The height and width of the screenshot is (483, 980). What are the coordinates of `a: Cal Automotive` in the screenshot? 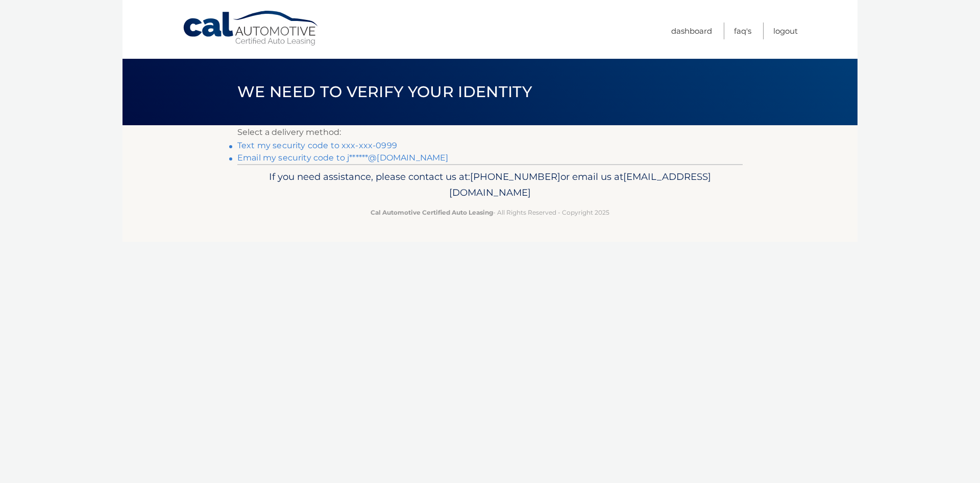 It's located at (251, 28).